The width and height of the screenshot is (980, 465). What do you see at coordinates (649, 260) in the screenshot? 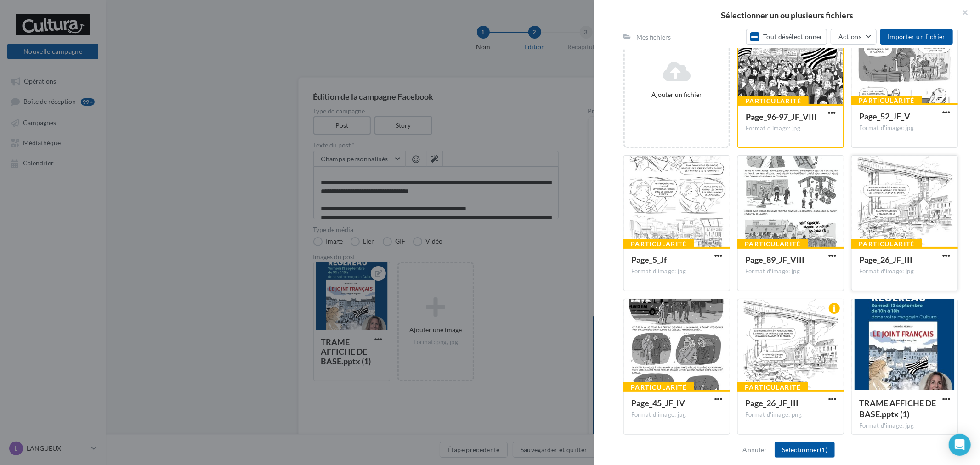
I see `span: Page_5_Jf` at bounding box center [649, 260].